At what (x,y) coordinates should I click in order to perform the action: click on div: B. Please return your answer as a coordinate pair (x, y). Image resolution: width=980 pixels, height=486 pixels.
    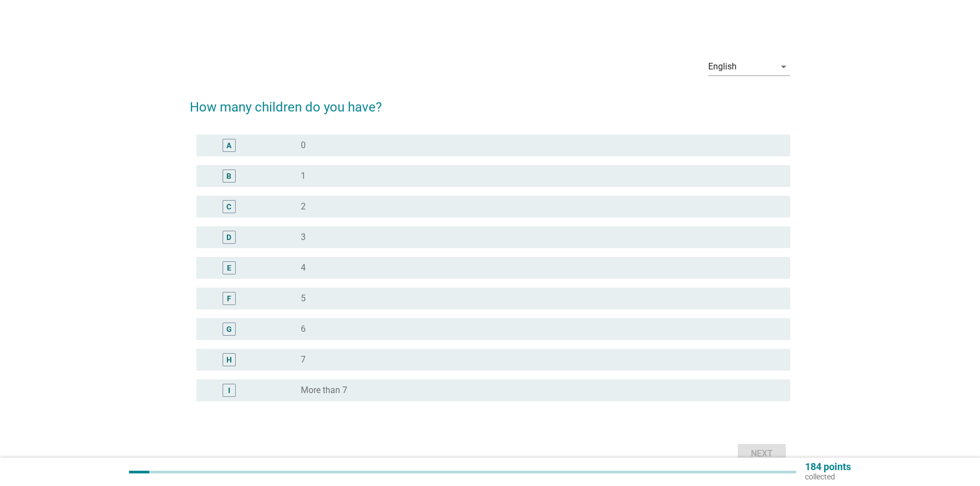
    Looking at the image, I should click on (229, 176).